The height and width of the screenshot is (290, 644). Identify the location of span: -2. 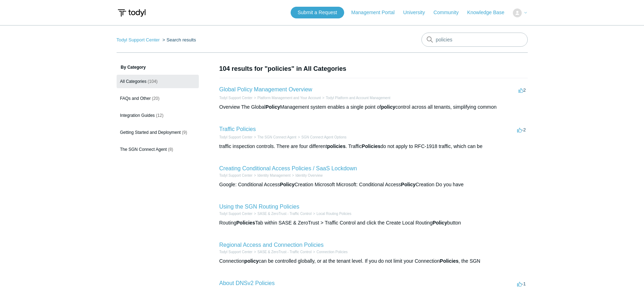
(522, 130).